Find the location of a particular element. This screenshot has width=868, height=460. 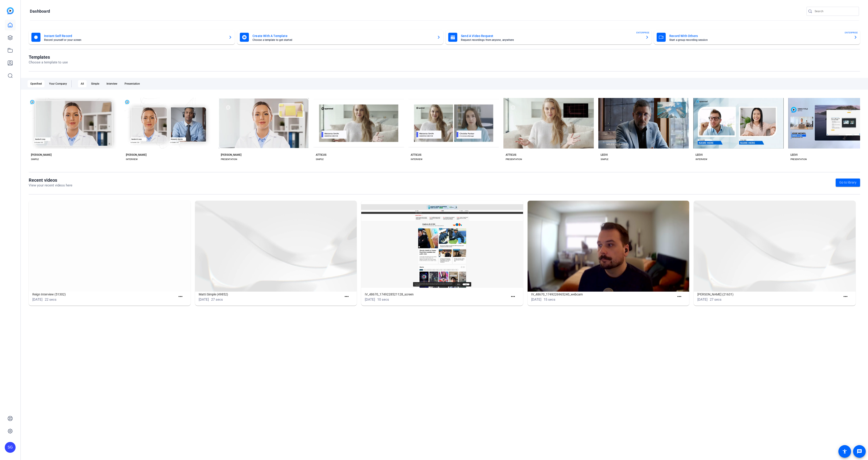

h1: IV_48670_1749226965240_webcam is located at coordinates (603, 294).